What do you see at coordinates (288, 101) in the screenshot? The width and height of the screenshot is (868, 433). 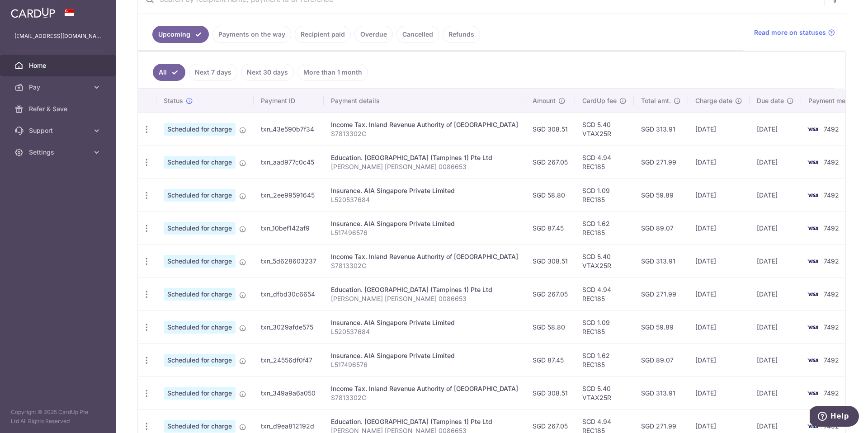 I see `th: Payment ID` at bounding box center [288, 101].